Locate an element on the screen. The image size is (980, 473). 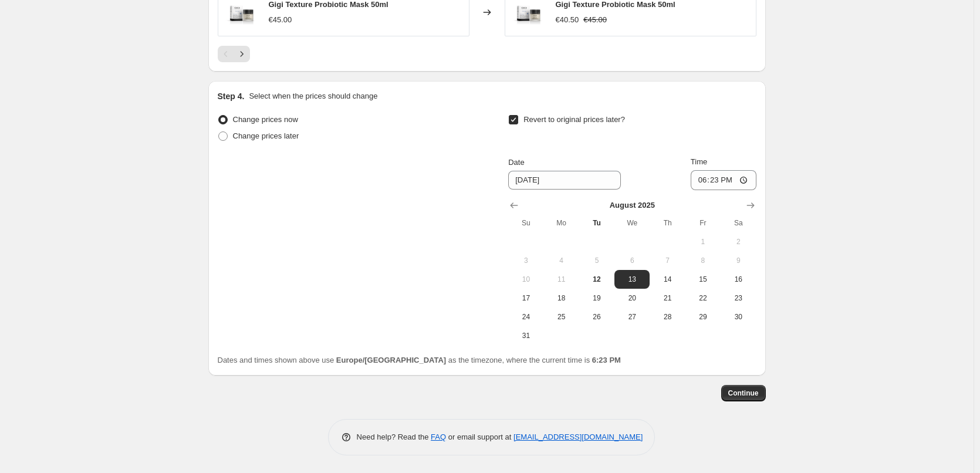
span: Need help? Read the is located at coordinates (394, 437).